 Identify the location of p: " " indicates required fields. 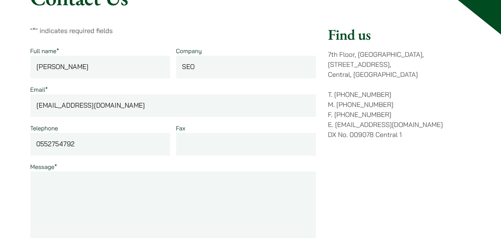
(173, 30).